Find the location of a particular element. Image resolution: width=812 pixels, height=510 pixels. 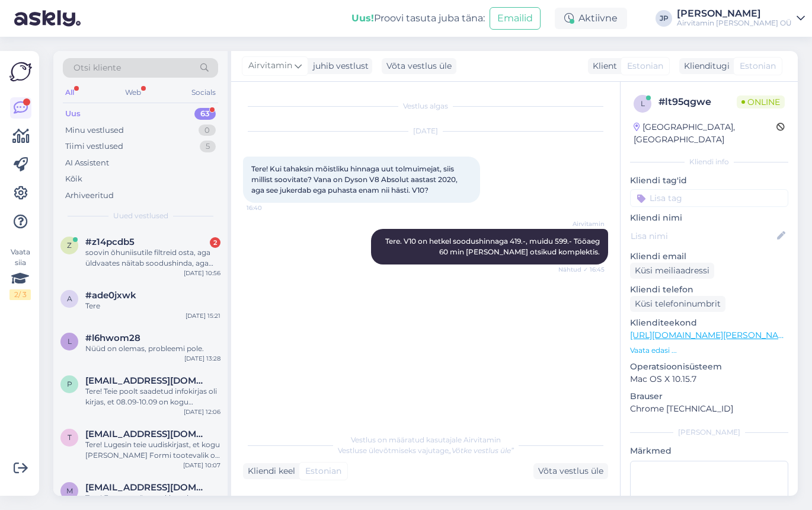

p: Kliendi tag'id is located at coordinates (709, 180).